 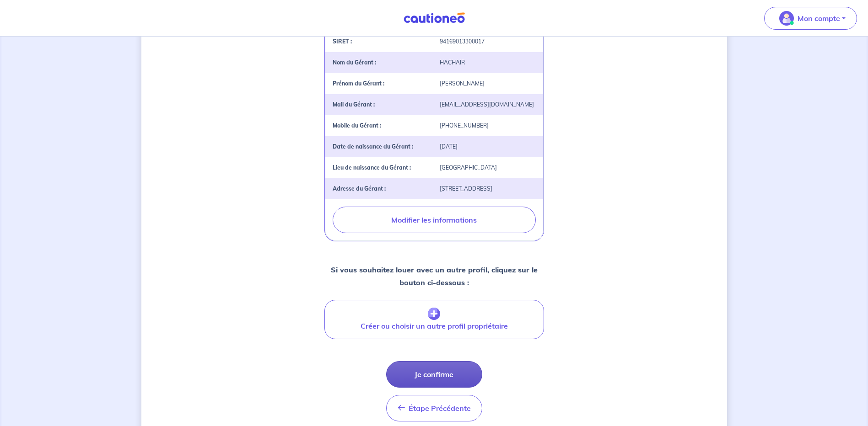 I want to click on strong: Mail du Gérant :, so click(x=354, y=105).